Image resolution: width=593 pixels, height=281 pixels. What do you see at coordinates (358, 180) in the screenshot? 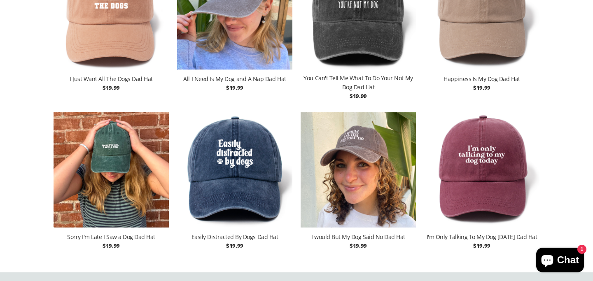
I see `a: I would But My Dog Said No Dad Hat I would But My Dog Said No Dad Hat $19.99` at bounding box center [358, 180].